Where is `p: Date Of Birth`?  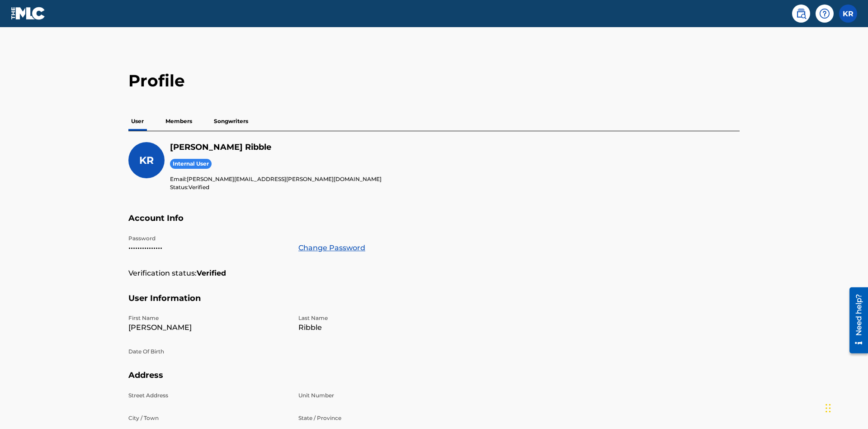
p: Date Of Birth is located at coordinates (208, 352).